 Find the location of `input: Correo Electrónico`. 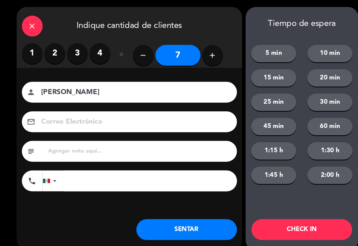

input: Correo Electrónico is located at coordinates (128, 116).